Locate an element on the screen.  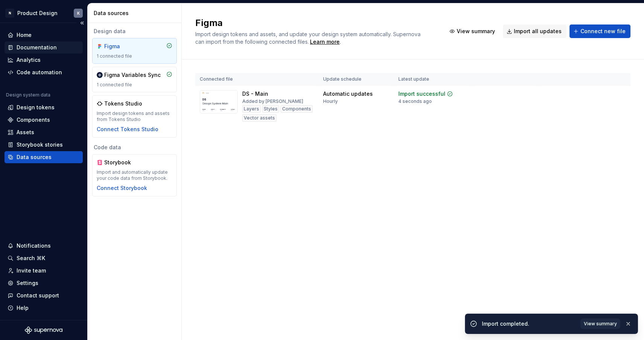
a: Assets is located at coordinates (44, 132).